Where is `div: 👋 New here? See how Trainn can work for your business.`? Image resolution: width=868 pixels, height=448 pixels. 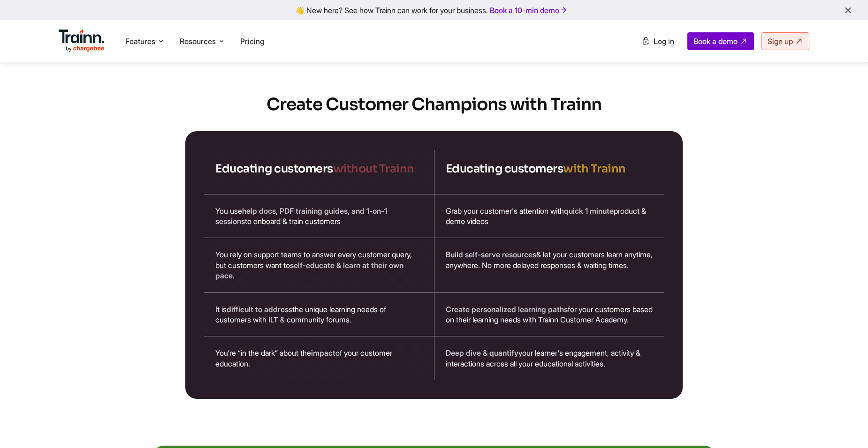
div: 👋 New here? See how Trainn can work for your business. is located at coordinates (434, 10).